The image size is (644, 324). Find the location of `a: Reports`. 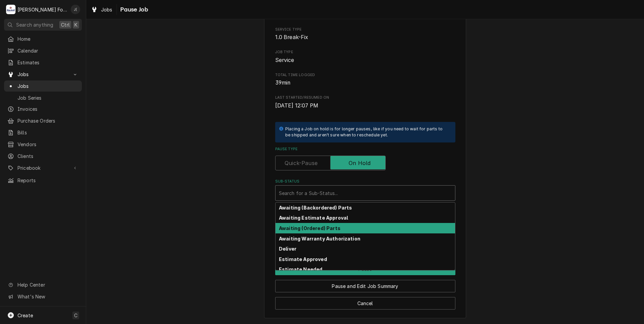

a: Reports is located at coordinates (43, 180).